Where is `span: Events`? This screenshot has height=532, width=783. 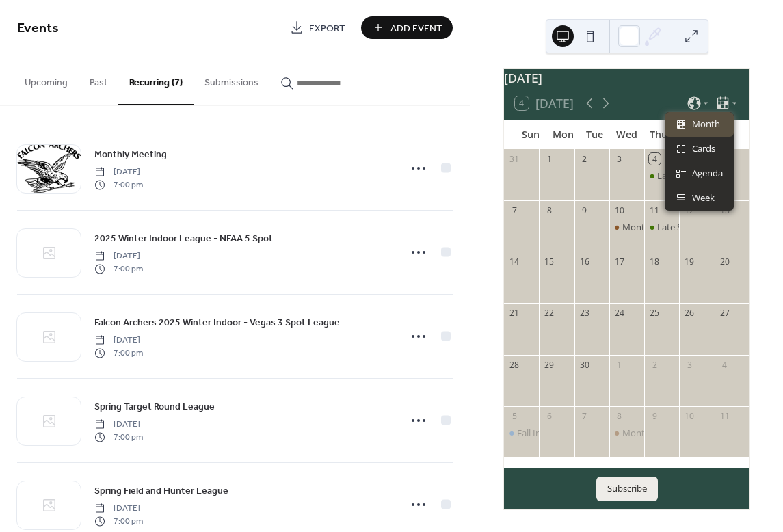 span: Events is located at coordinates (38, 28).